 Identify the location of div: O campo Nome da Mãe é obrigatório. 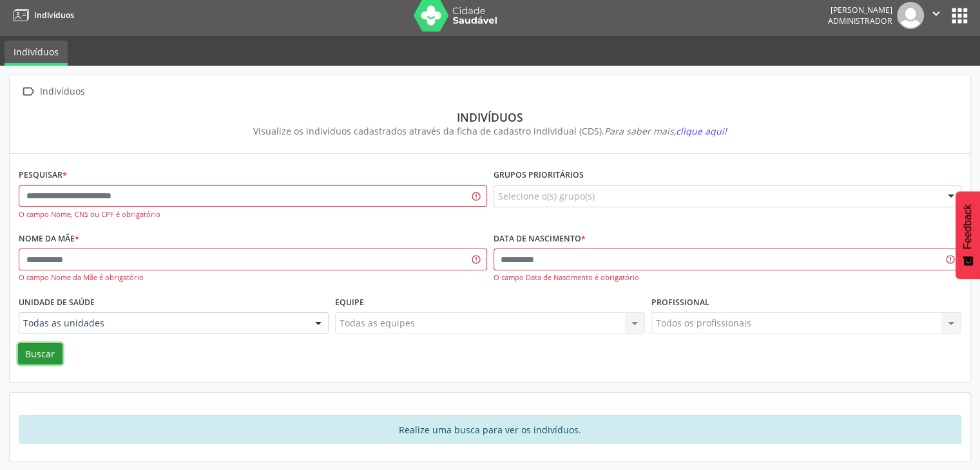
(252, 278).